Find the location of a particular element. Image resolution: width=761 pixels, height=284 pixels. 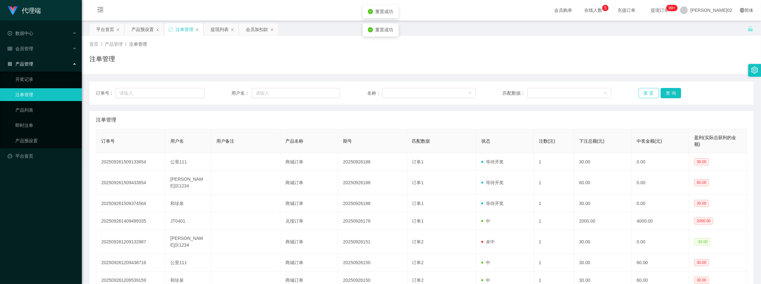

button: 查 询 is located at coordinates (671, 93).